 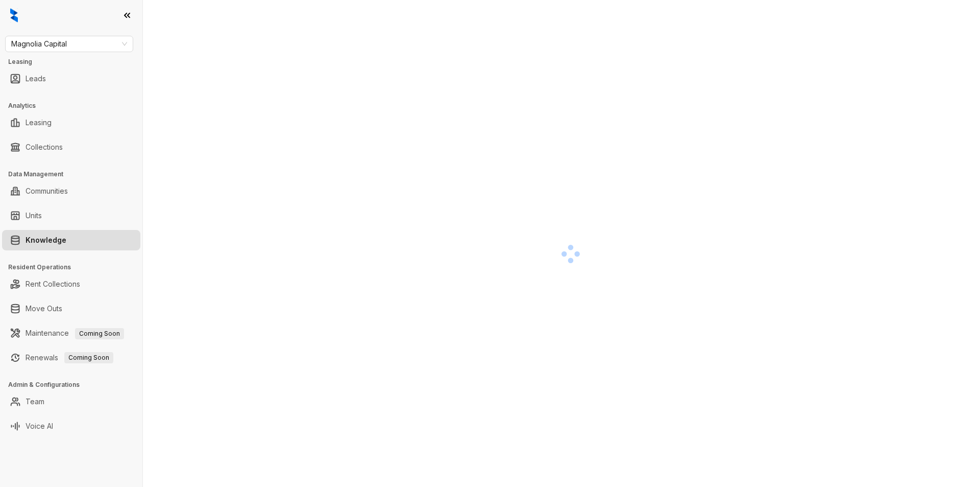 What do you see at coordinates (44, 147) in the screenshot?
I see `a: Collections` at bounding box center [44, 147].